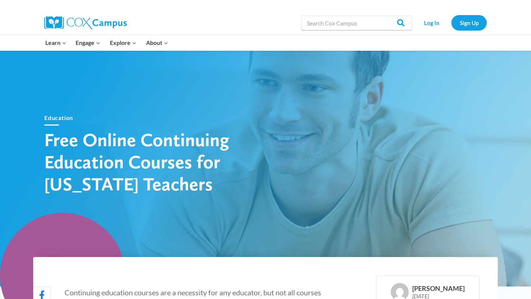  Describe the element at coordinates (59, 118) in the screenshot. I see `a: Education` at that location.